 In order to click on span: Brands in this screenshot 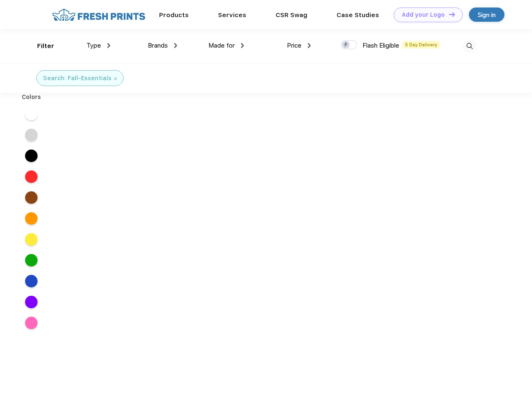, I will do `click(157, 45)`.